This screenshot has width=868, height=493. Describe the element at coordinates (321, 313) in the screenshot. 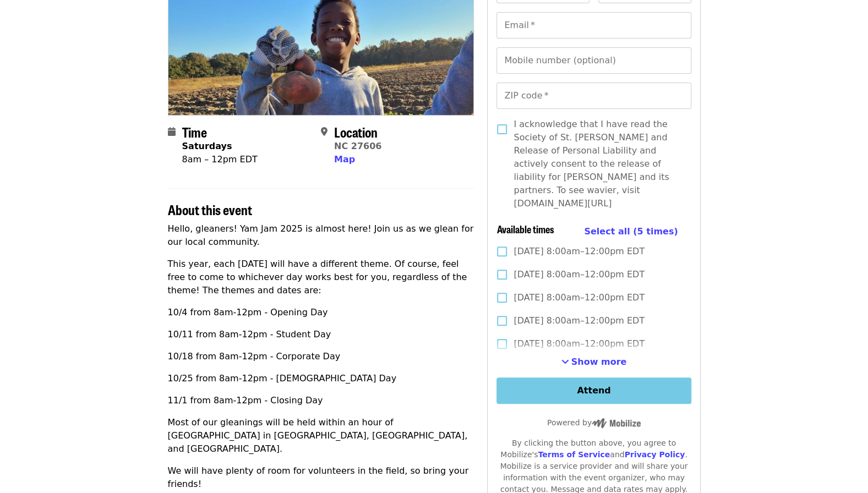

I see `p: 10/4 from 8am-12pm - Opening Day` at that location.